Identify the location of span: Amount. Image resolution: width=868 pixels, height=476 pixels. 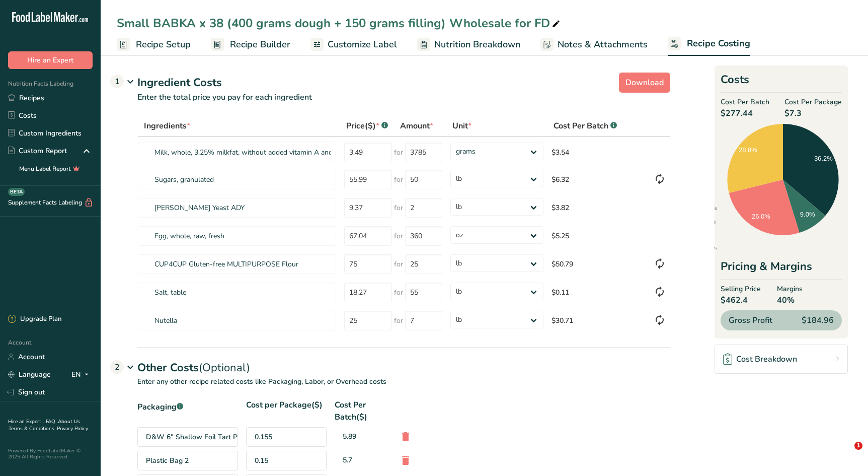
(416, 126).